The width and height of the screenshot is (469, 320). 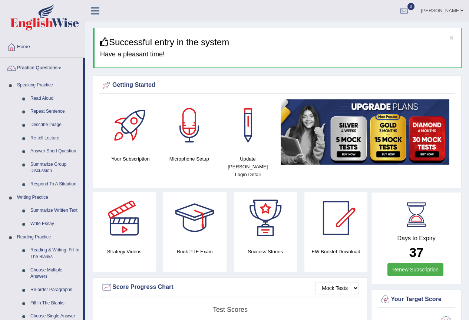 What do you see at coordinates (55, 112) in the screenshot?
I see `a: Repeat Sentence` at bounding box center [55, 112].